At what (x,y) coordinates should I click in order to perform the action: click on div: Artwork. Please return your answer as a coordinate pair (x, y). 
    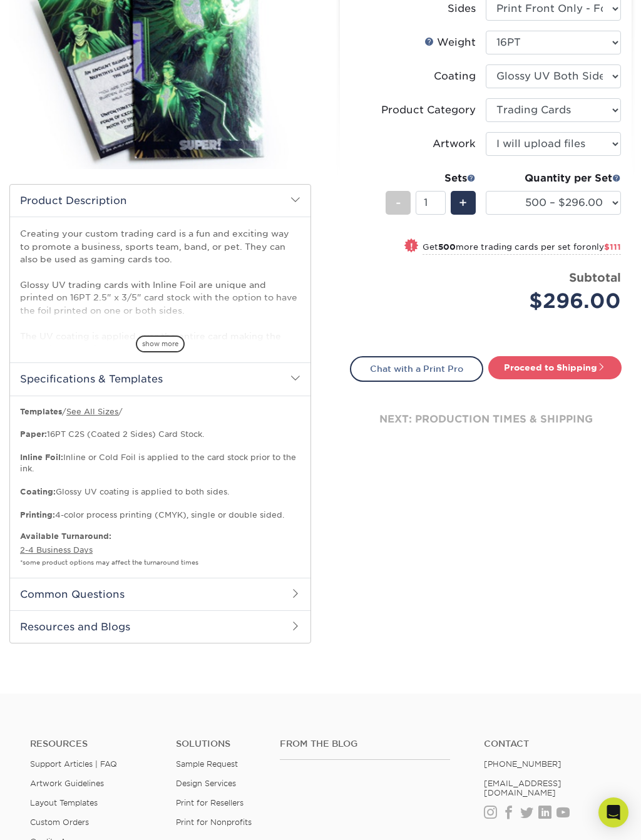
    Looking at the image, I should click on (454, 144).